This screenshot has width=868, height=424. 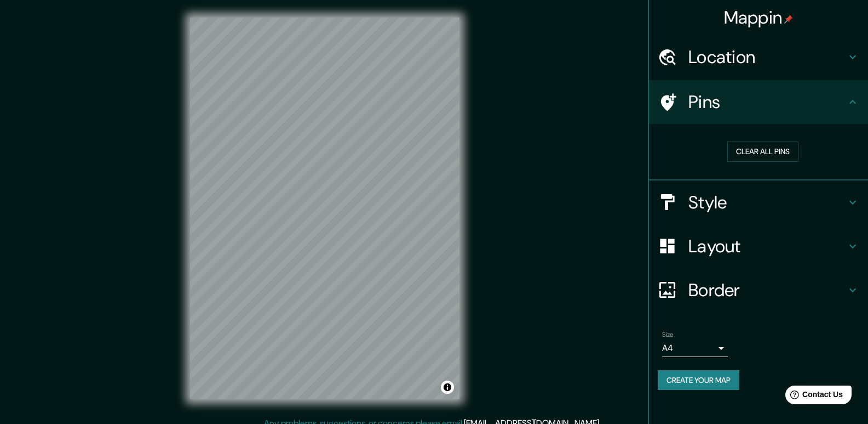 What do you see at coordinates (758, 17) in the screenshot?
I see `h4: Mappin` at bounding box center [758, 17].